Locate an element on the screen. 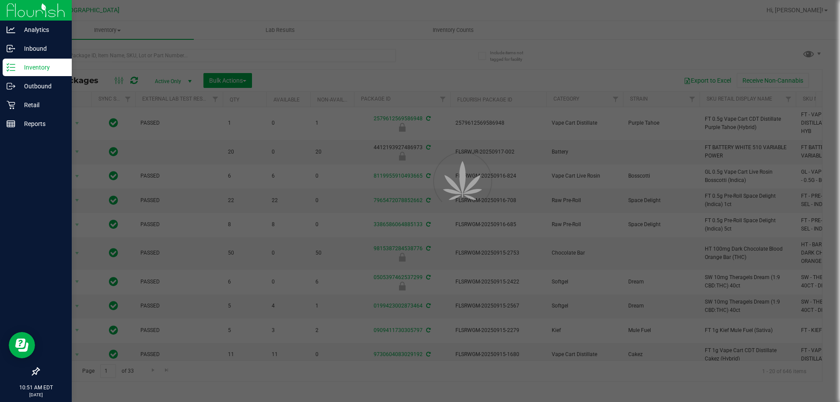 The height and width of the screenshot is (402, 840). p: Reports is located at coordinates (42, 124).